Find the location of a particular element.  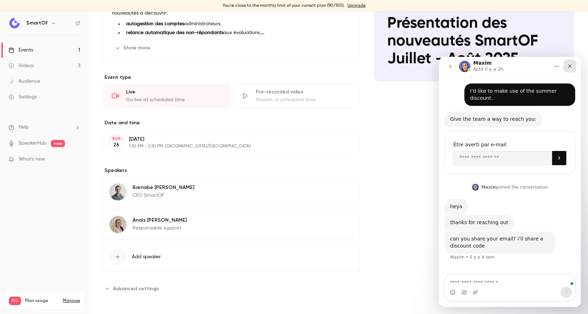

a: Manage is located at coordinates (71, 301).